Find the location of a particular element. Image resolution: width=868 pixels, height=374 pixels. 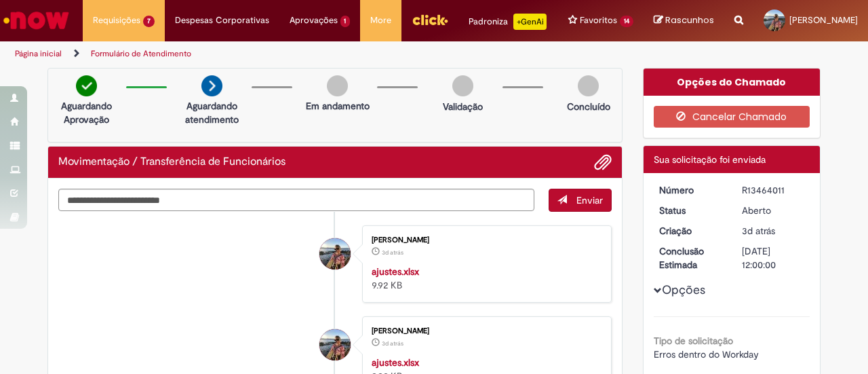

span: Requisições is located at coordinates (117, 20).